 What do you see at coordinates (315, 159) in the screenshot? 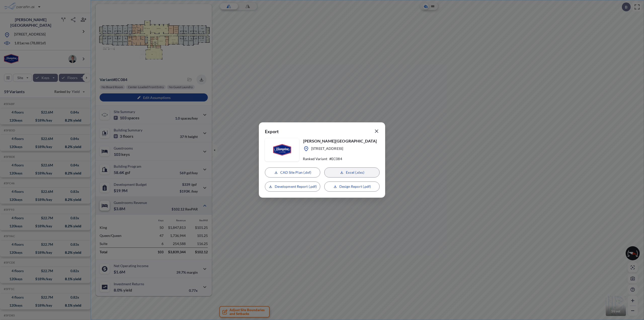
I see `p: Ranked Variant` at bounding box center [315, 159].